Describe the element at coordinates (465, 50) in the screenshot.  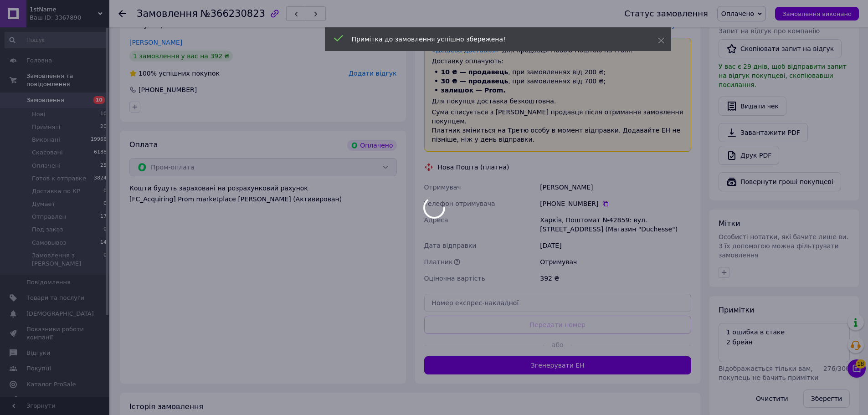
I see `a: «Дешева доставка»` at that location.